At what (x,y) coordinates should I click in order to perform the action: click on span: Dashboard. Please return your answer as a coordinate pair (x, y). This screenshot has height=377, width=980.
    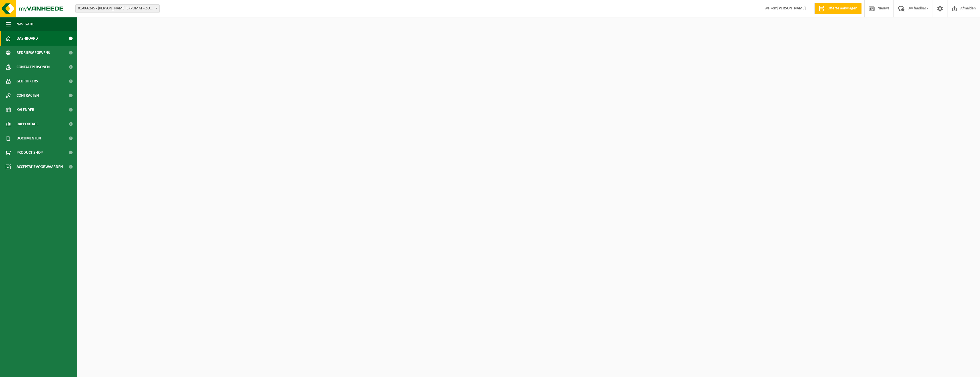
    Looking at the image, I should click on (27, 38).